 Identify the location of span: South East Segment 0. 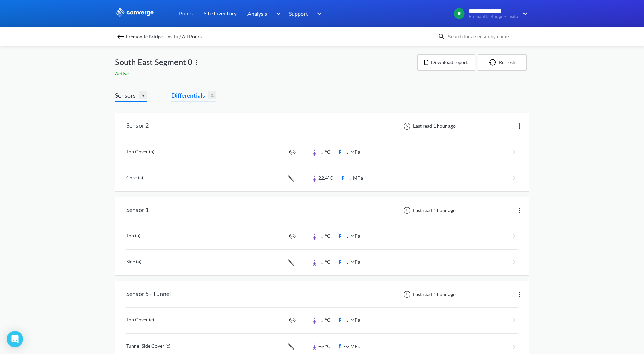
(154, 62).